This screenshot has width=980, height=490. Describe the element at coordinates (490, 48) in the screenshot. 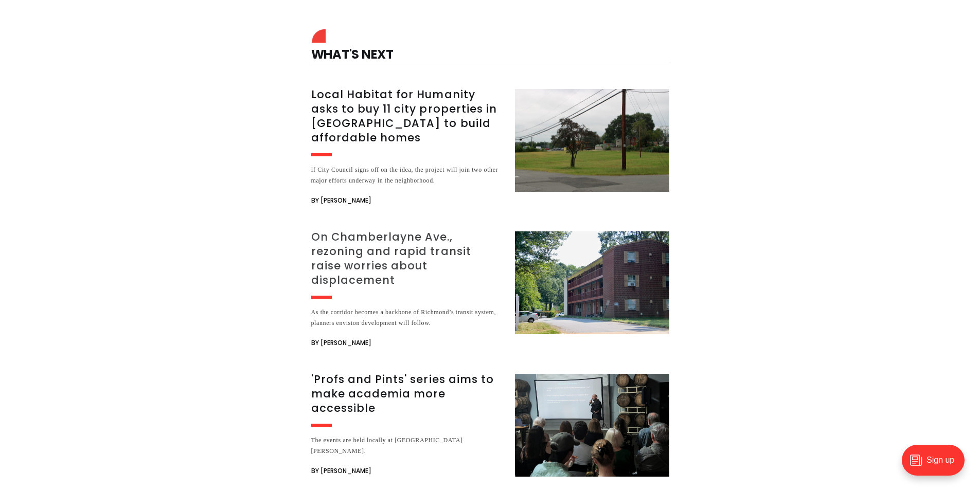

I see `h4: What's Next` at that location.